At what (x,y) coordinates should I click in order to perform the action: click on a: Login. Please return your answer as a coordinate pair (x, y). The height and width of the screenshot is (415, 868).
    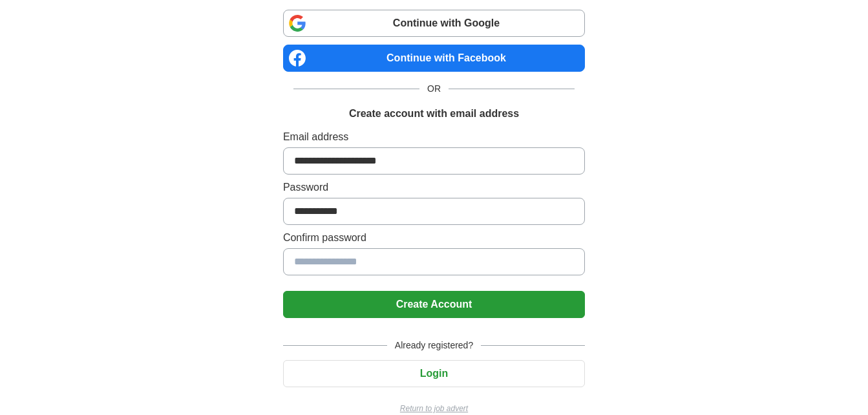
    Looking at the image, I should click on (434, 373).